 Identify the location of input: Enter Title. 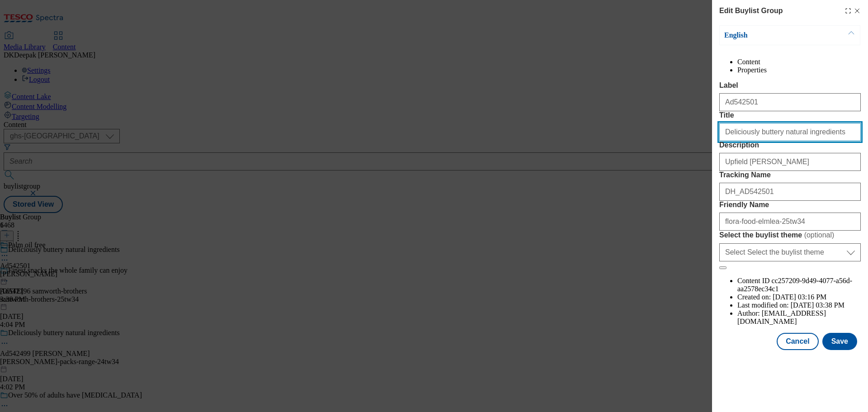
(790, 132).